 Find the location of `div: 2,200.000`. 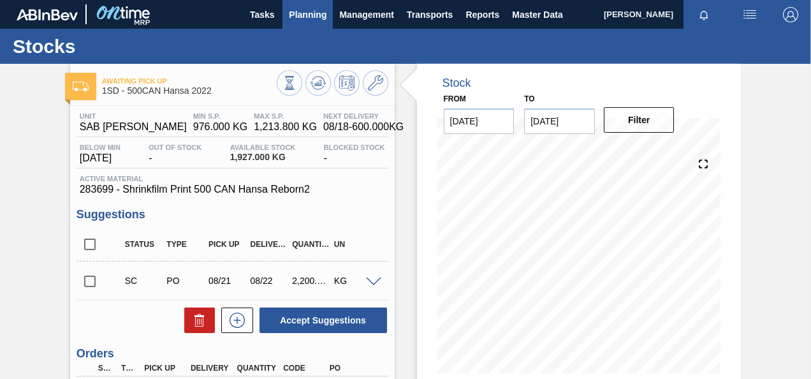

div: 2,200.000 is located at coordinates (311, 280).